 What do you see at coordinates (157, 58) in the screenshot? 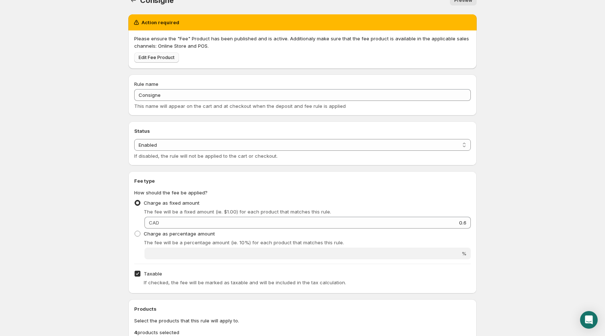
I see `a: Edit Fee Product` at bounding box center [157, 58].